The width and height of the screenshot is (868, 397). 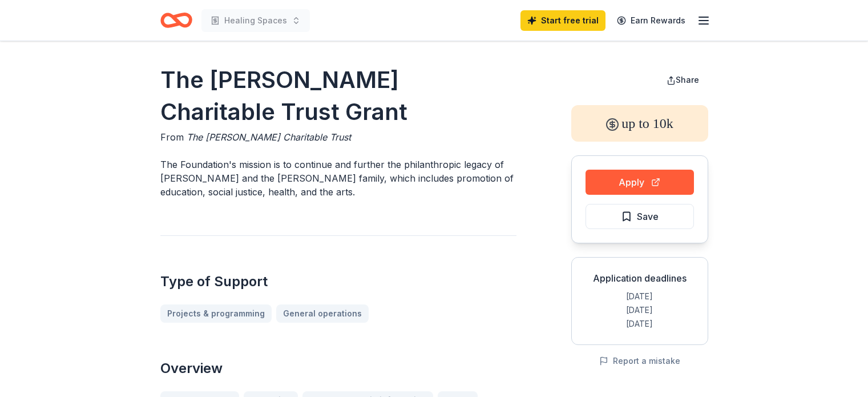 I want to click on button: Report a mistake, so click(x=639, y=360).